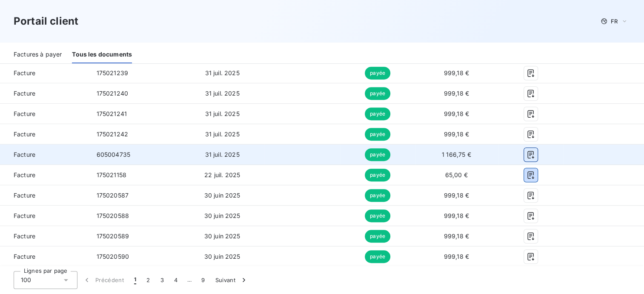  What do you see at coordinates (222, 175) in the screenshot?
I see `span: 22 juil. 2025` at bounding box center [222, 175].